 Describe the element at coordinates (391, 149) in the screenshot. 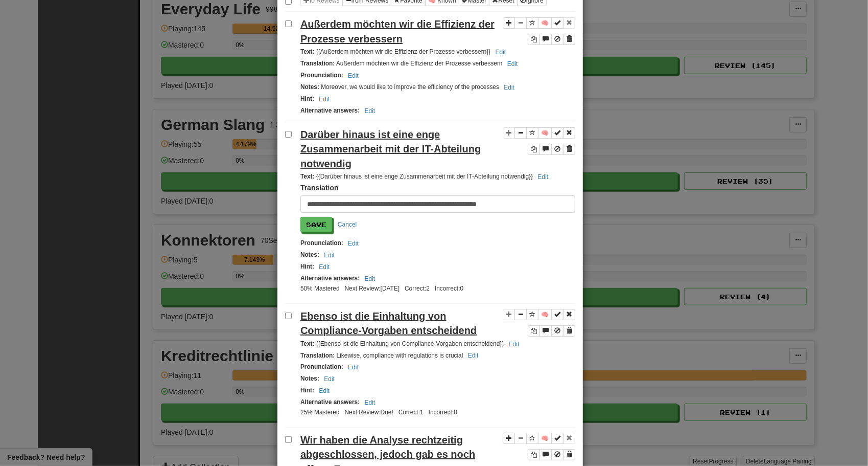

I see `u: Darüber hinaus ist eine enge Zusammenarbeit mit der IT-Abteilung notwendig` at that location.